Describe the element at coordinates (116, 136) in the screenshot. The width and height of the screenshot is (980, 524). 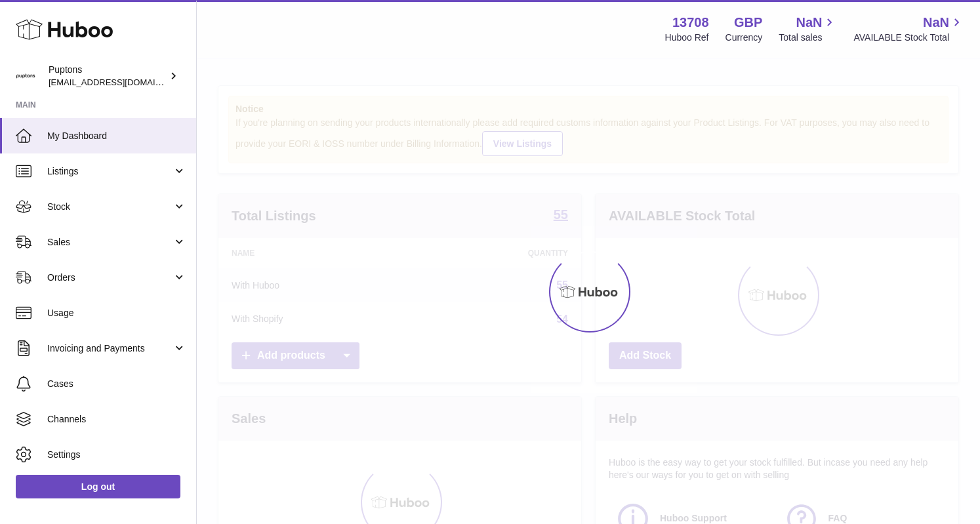
I see `span: My Dashboard` at that location.